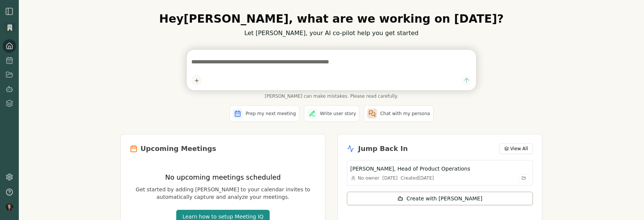 The image size is (644, 220). What do you see at coordinates (9, 207) in the screenshot?
I see `img: profile` at bounding box center [9, 207].